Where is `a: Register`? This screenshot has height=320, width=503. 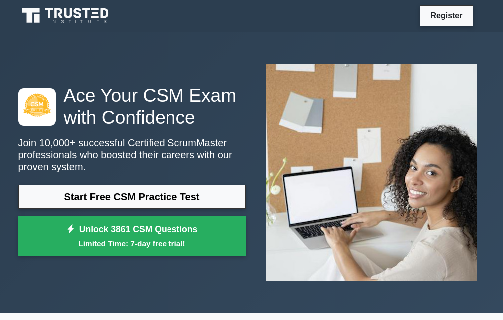 a: Register is located at coordinates (446, 15).